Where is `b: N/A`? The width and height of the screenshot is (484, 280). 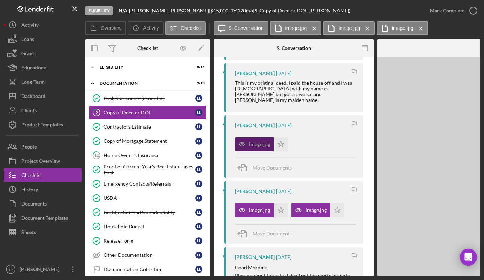
b: N/A is located at coordinates (123, 10).